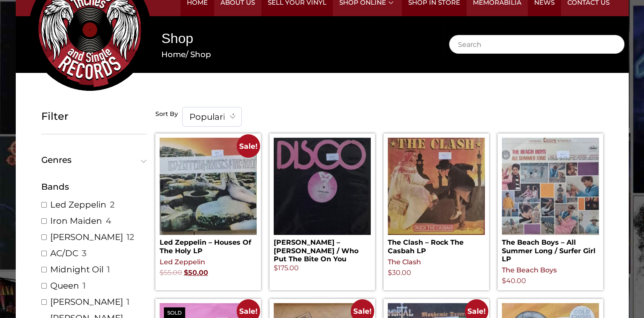 This screenshot has height=318, width=644. I want to click on bdi: 40.00, so click(514, 280).